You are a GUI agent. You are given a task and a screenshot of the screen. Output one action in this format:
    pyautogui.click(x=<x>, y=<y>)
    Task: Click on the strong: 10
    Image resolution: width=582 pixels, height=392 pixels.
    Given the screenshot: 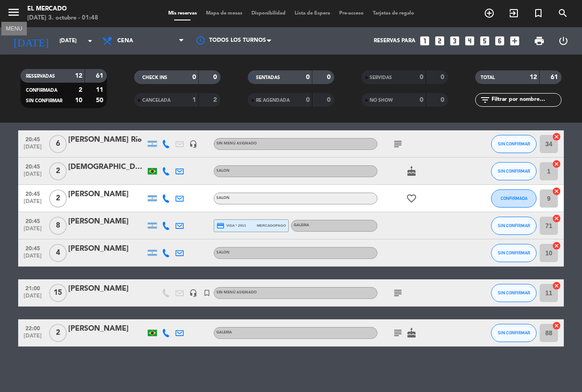 What is the action you would take?
    pyautogui.click(x=79, y=101)
    